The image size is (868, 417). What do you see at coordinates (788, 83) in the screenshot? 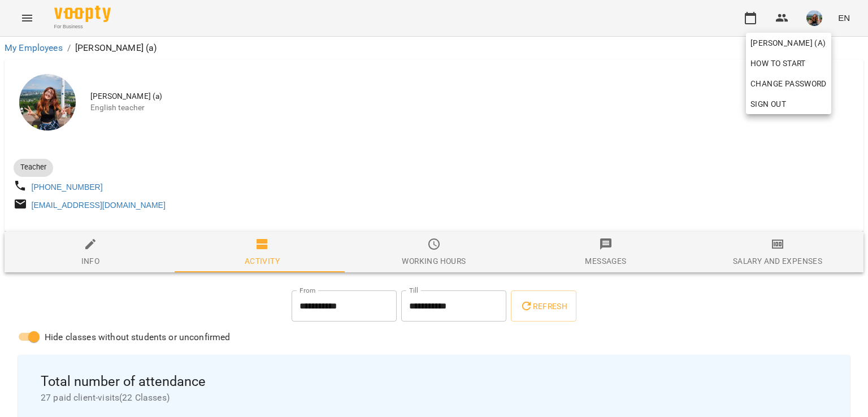
I see `span: Change Password` at bounding box center [788, 83].